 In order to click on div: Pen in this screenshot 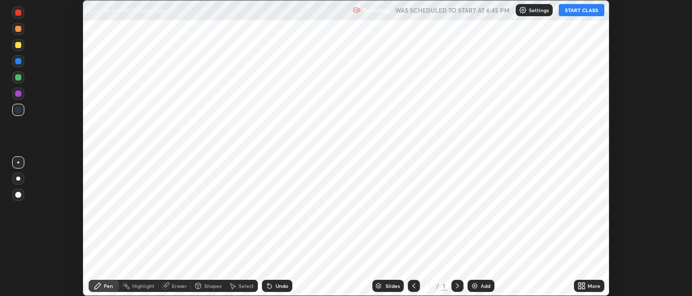, I will do `click(108, 286)`.